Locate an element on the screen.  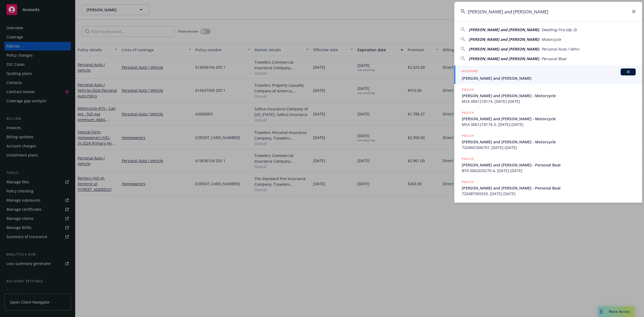
h5: ACCOUNT is located at coordinates (470, 72).